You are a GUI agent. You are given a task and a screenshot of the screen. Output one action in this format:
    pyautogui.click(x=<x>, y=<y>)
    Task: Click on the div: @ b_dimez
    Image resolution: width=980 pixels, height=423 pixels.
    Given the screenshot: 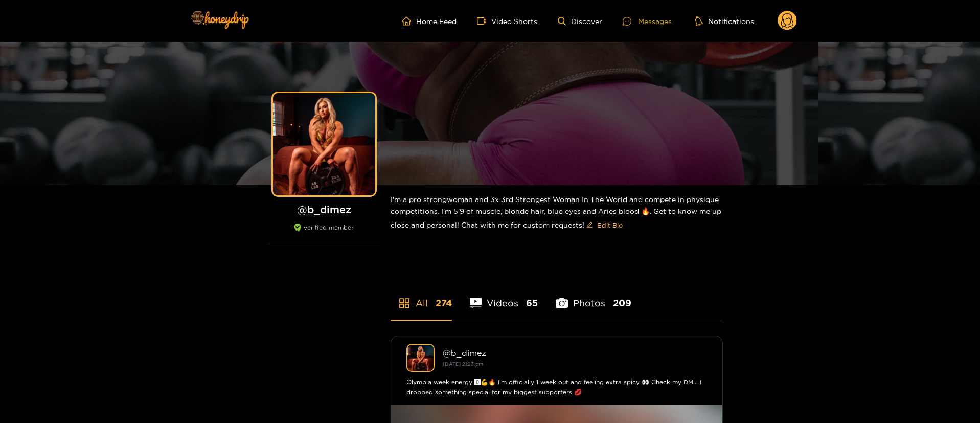 What is the action you would take?
    pyautogui.click(x=575, y=353)
    